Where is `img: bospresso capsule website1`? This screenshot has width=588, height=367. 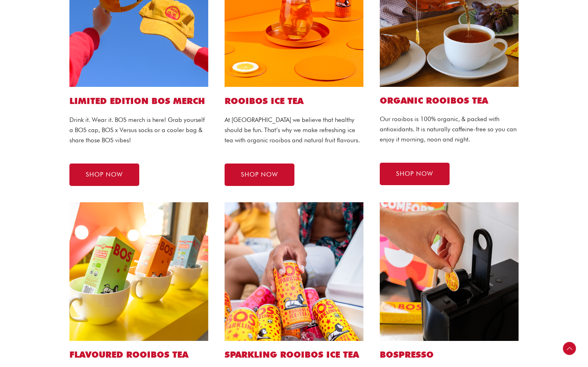 img: bospresso capsule website1 is located at coordinates (449, 272).